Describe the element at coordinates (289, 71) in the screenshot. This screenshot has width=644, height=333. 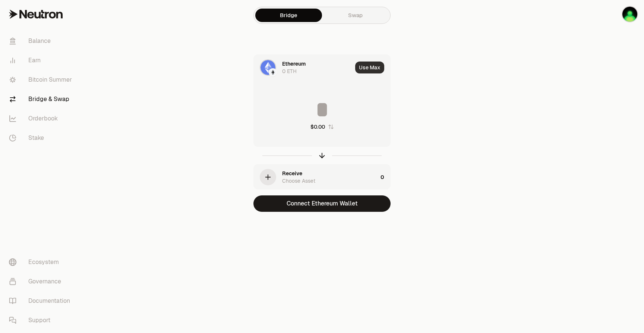
I see `div: 0 ETH` at that location.